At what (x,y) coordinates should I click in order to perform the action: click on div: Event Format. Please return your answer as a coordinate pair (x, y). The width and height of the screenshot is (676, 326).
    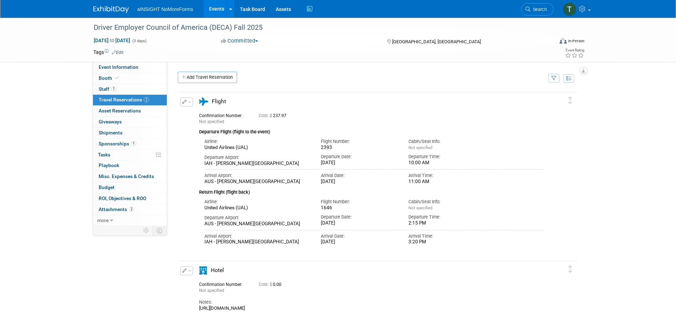
    Looking at the image, I should click on (548, 42).